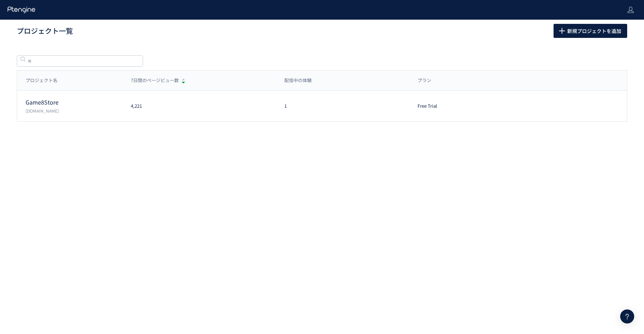  I want to click on span: プラン, so click(425, 81).